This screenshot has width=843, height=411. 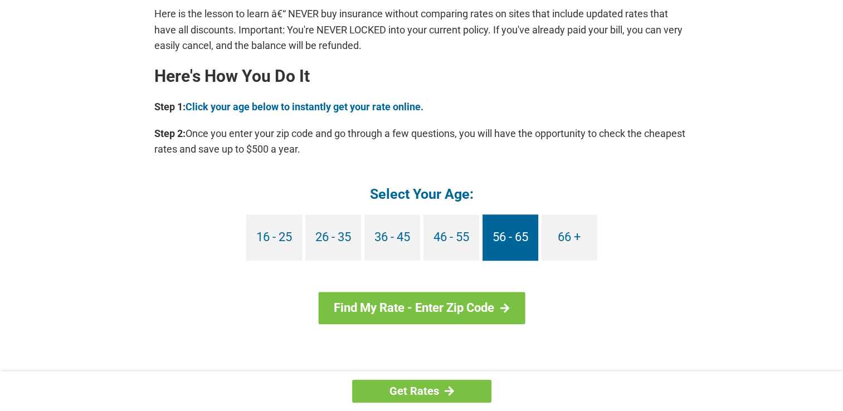 I want to click on a: Click your age below to instantly get your rate online., so click(x=304, y=106).